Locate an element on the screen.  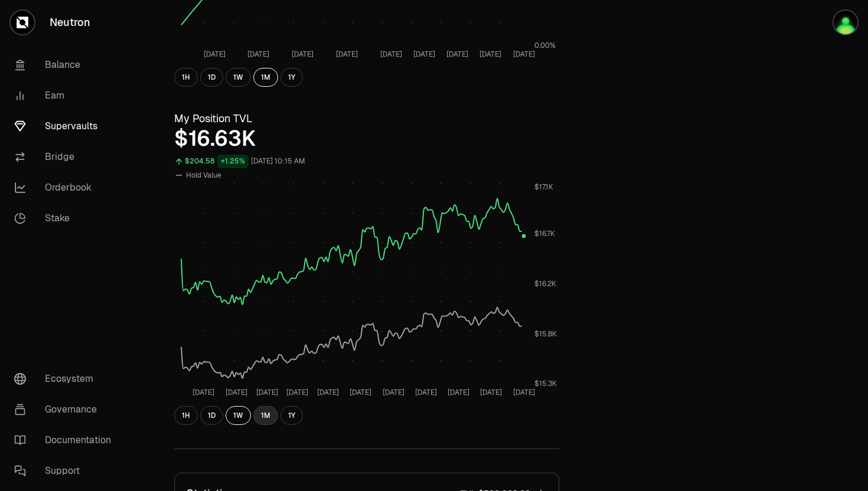
tspan: $17.1K is located at coordinates (544, 187).